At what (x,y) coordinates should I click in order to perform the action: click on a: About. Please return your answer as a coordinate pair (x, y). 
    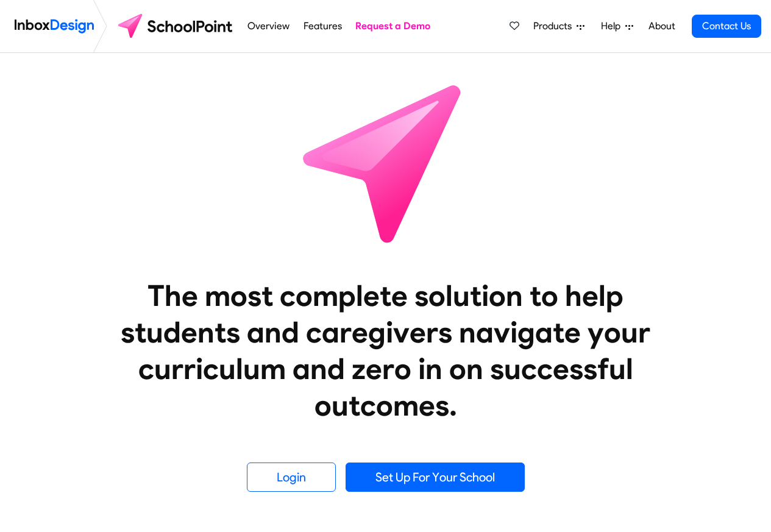
    Looking at the image, I should click on (661, 26).